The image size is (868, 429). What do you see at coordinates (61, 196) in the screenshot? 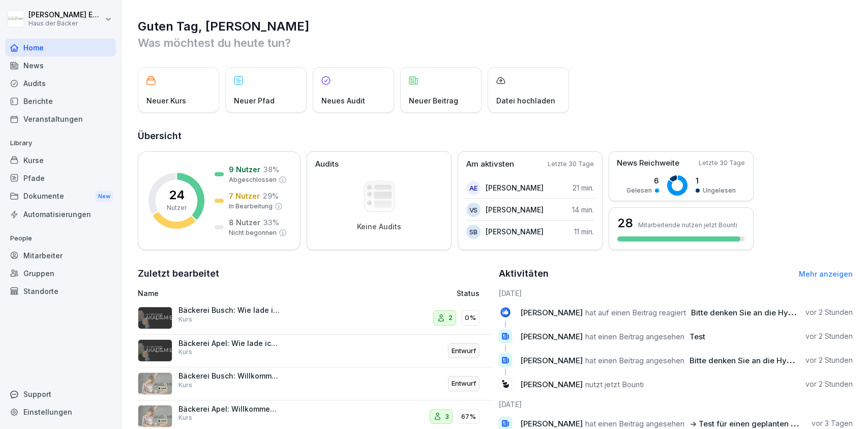
I see `a: DokumenteNew` at bounding box center [61, 196].